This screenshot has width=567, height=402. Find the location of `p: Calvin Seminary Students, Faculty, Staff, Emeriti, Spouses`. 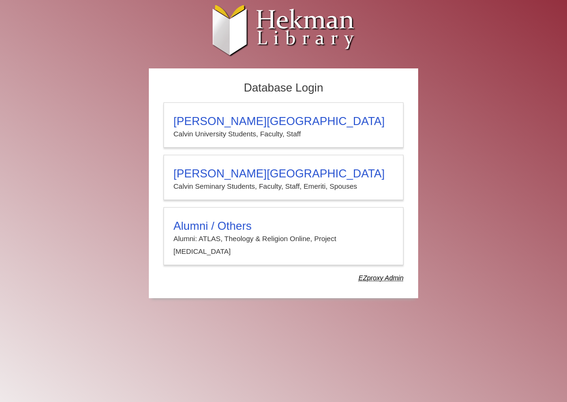

p: Calvin Seminary Students, Faculty, Staff, Emeriti, Spouses is located at coordinates (283, 187).